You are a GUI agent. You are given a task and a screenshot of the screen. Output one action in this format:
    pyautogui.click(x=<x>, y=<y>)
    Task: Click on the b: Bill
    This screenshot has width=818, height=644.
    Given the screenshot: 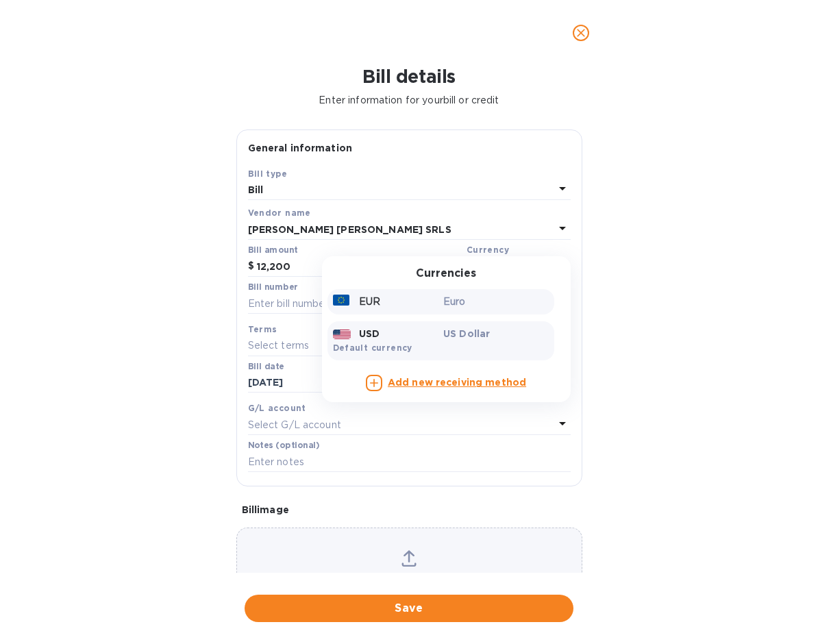 What is the action you would take?
    pyautogui.click(x=255, y=189)
    